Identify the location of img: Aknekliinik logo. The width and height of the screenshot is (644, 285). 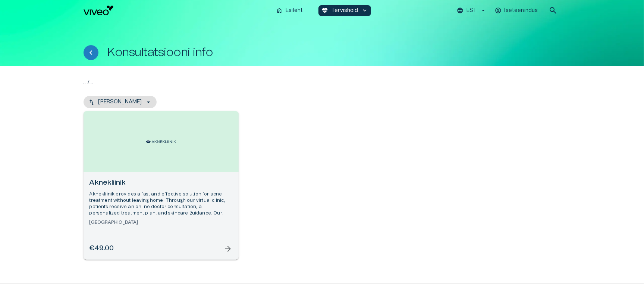
(161, 141).